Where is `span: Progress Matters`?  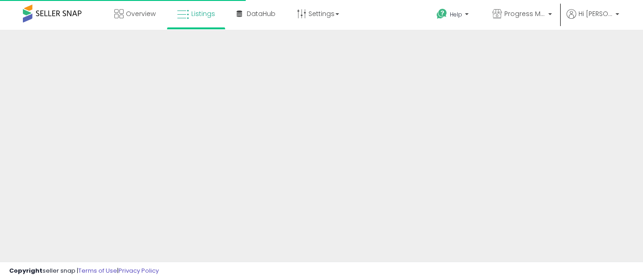
span: Progress Matters is located at coordinates (525, 14).